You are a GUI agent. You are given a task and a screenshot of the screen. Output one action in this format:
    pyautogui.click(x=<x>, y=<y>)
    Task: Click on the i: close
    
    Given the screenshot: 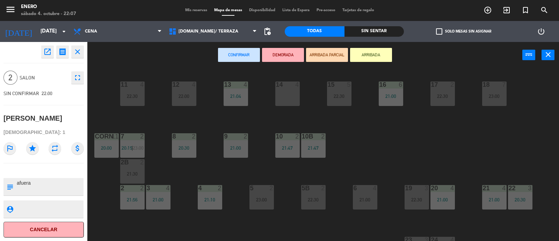 What is the action you would take?
    pyautogui.click(x=548, y=54)
    